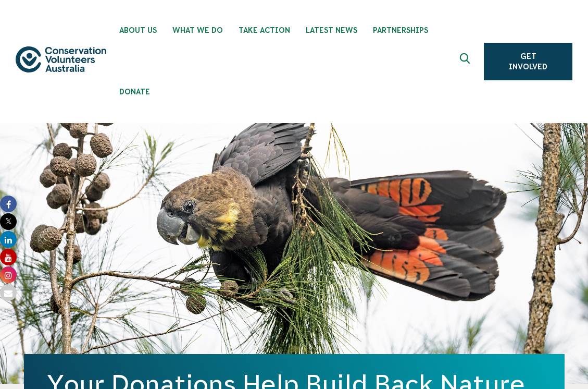 This screenshot has width=588, height=389. I want to click on a: Get Involved, so click(528, 62).